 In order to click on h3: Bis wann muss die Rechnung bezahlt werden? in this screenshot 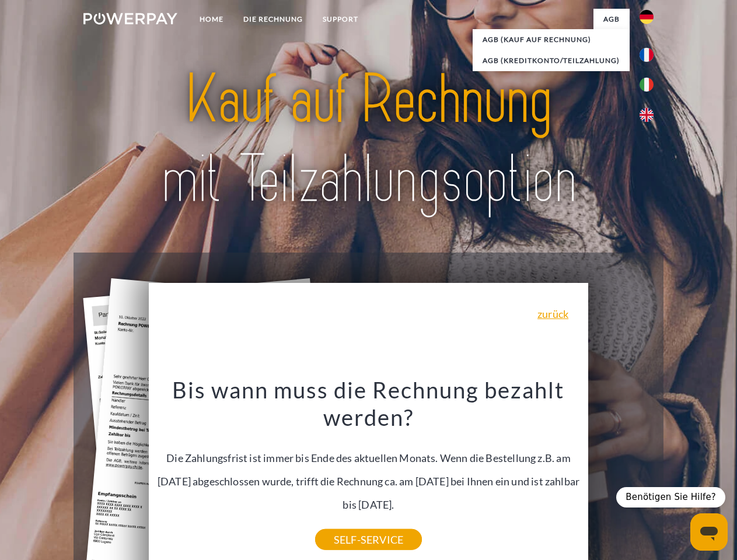, I will do `click(369, 404)`.